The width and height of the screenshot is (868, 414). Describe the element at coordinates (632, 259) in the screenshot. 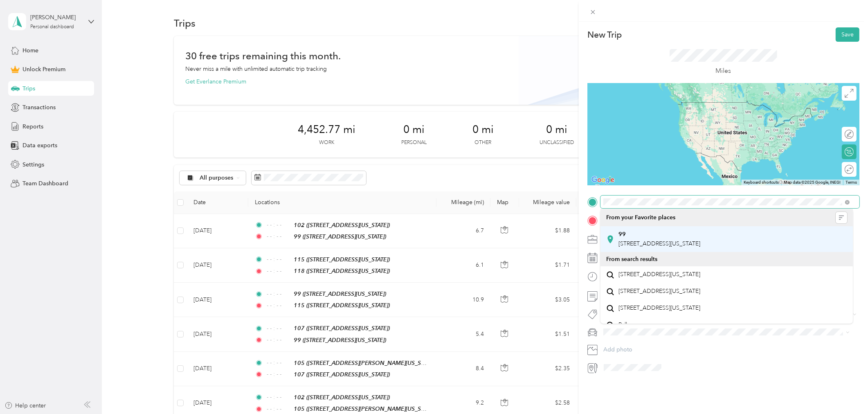

I see `span: From search results` at that location.